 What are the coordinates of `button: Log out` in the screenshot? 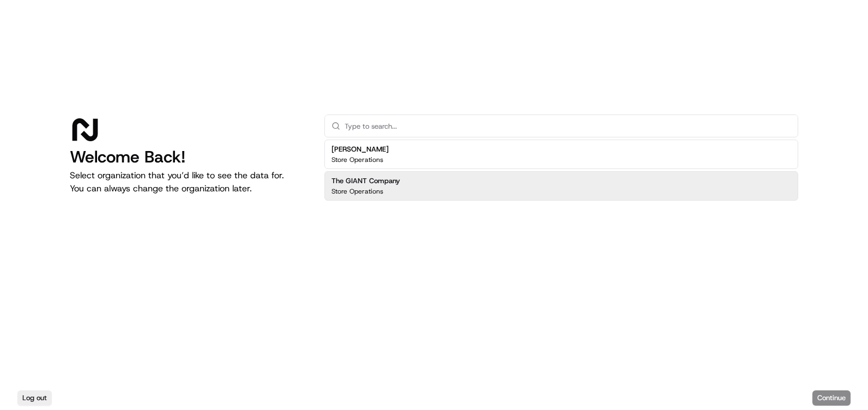 It's located at (34, 398).